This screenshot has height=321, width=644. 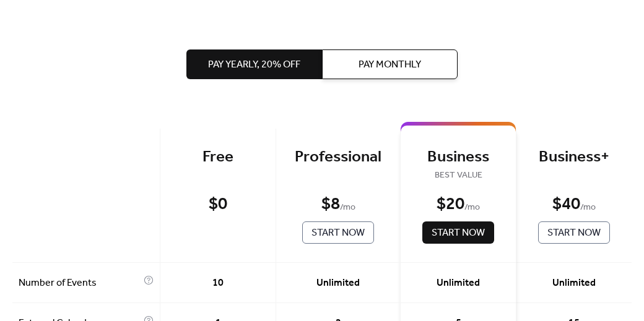 What do you see at coordinates (450, 204) in the screenshot?
I see `div: $ 20` at bounding box center [450, 204].